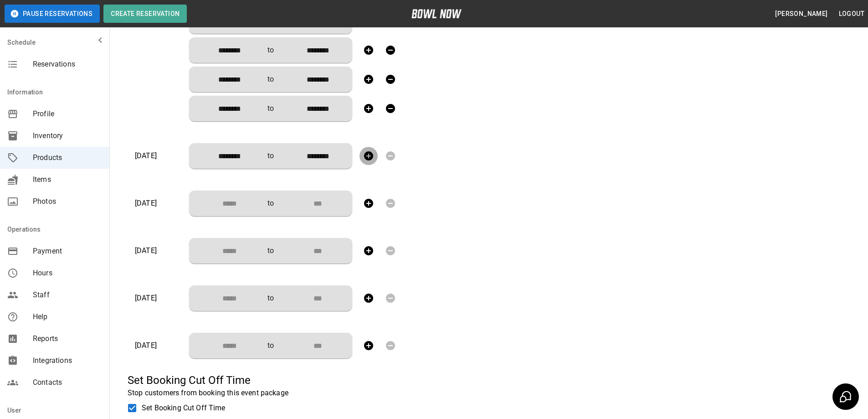 The image size is (868, 419). Describe the element at coordinates (315, 50) in the screenshot. I see `input: Choose time, selected time is 4:00 PM` at that location.